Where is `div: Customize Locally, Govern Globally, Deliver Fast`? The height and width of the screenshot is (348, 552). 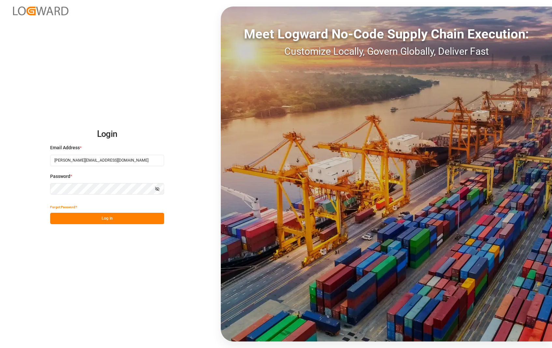 div: Customize Locally, Govern Globally, Deliver Fast is located at coordinates (386, 51).